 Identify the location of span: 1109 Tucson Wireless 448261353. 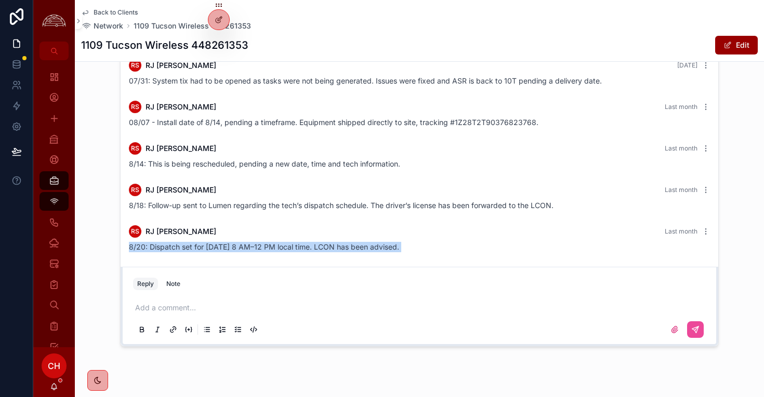
(192, 26).